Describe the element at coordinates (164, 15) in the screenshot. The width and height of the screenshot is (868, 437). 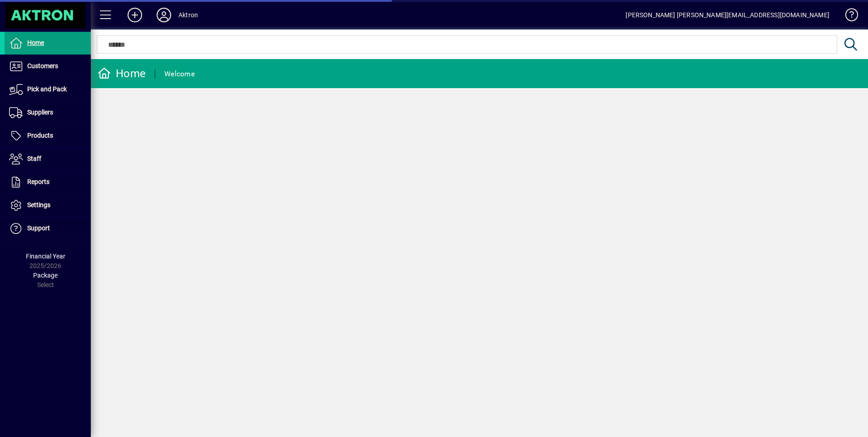
I see `button: Profile` at that location.